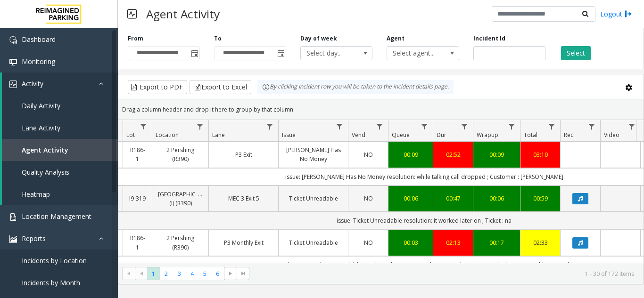 Image resolution: width=644 pixels, height=298 pixels. I want to click on span: Issue, so click(288, 135).